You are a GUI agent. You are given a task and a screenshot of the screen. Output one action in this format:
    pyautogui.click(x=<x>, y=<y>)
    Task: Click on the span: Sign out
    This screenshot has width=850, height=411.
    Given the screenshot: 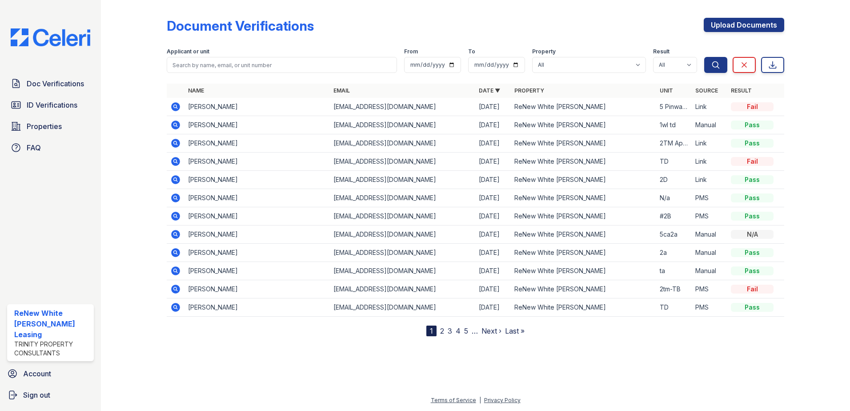 What is the action you would take?
    pyautogui.click(x=36, y=395)
    